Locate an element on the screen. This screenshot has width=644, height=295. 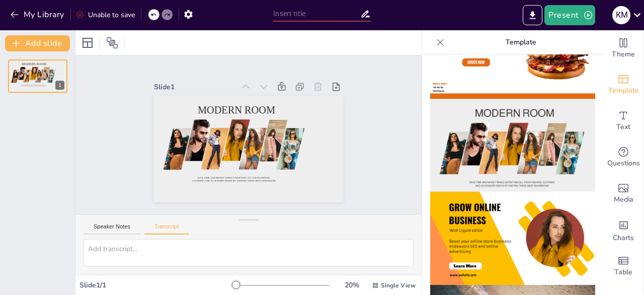
div: Unable to save is located at coordinates (105, 15).